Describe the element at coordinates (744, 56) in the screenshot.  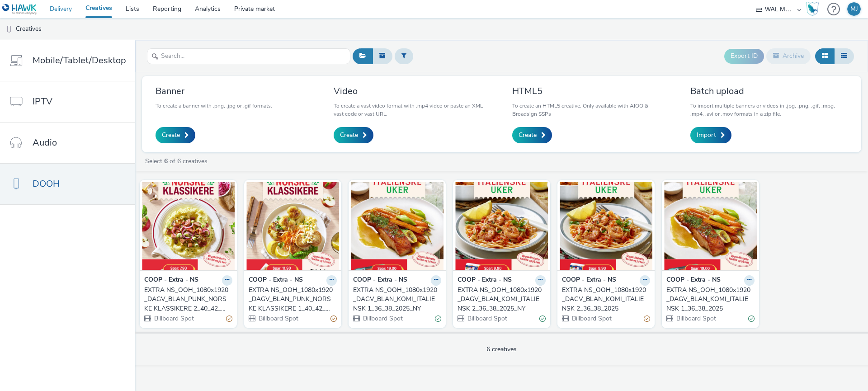
I see `button: Export ID` at that location.